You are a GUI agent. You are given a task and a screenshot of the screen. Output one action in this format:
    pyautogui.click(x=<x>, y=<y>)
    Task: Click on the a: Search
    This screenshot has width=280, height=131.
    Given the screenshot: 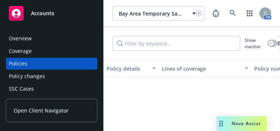 What is the action you would take?
    pyautogui.click(x=233, y=13)
    